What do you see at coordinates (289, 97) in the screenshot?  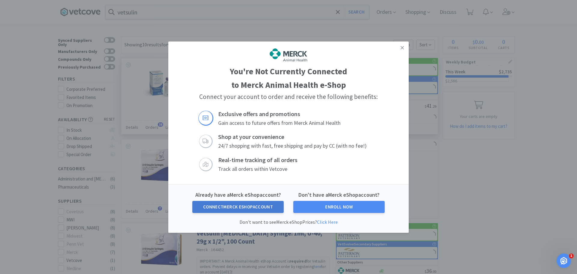 I see `h2: Connect your account to order and receive the following benefits:` at bounding box center [289, 97].